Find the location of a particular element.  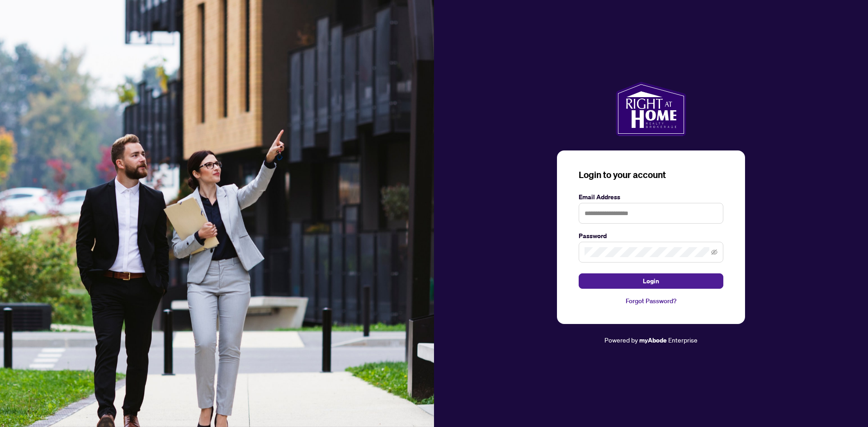

a: myAbode is located at coordinates (653, 340).